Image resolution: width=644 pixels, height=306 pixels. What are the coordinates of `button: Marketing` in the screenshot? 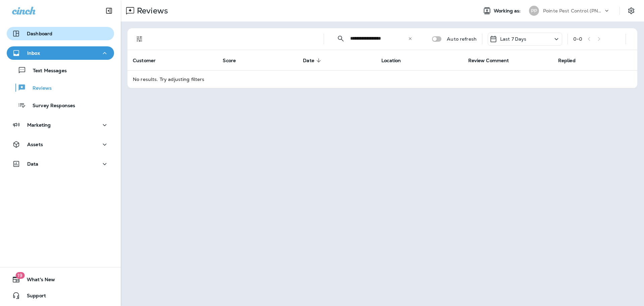 It's located at (61, 125).